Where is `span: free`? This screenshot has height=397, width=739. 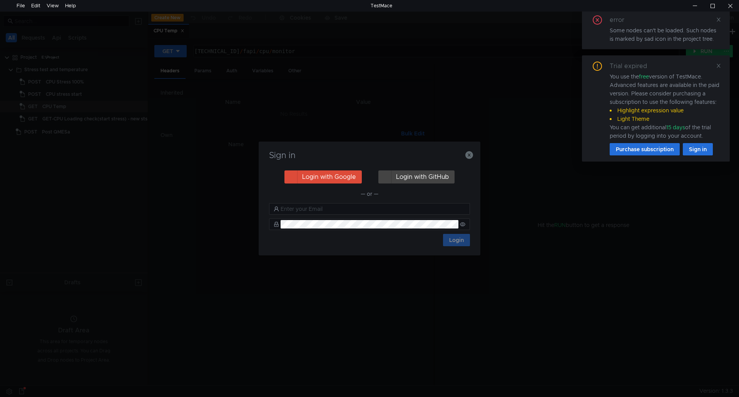 span: free is located at coordinates (644, 77).